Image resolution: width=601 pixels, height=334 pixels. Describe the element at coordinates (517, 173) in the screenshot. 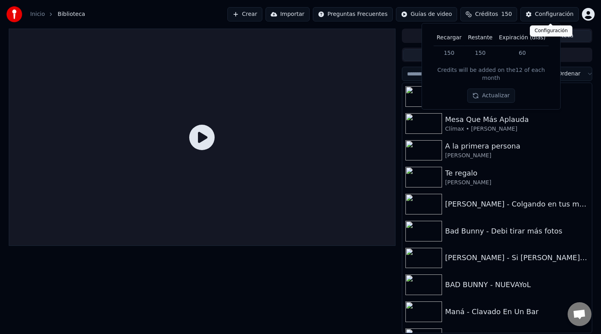

I see `div: Te regalo` at that location.